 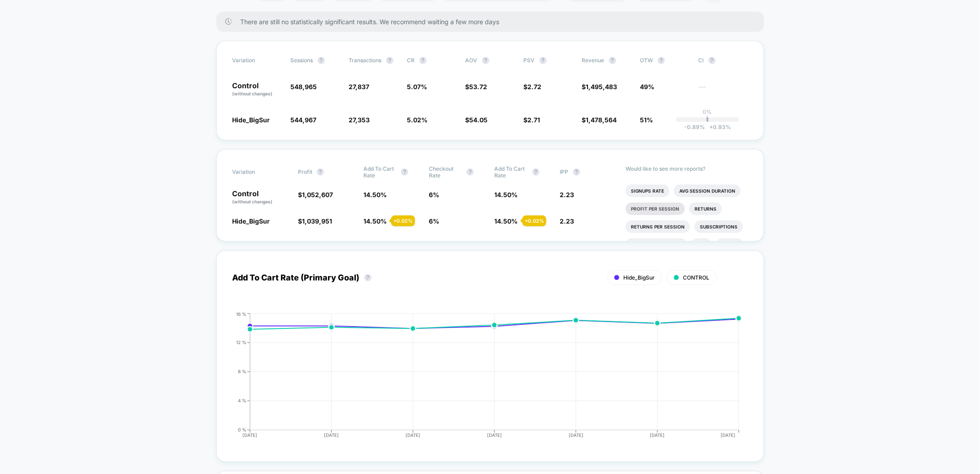 I want to click on tspan: 16 %, so click(x=241, y=314).